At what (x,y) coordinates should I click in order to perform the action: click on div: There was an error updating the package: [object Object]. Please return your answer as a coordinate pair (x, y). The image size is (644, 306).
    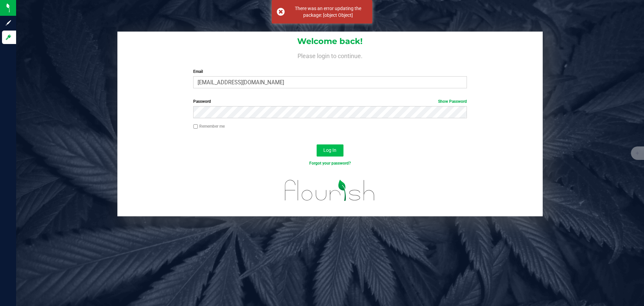
    Looking at the image, I should click on (328, 12).